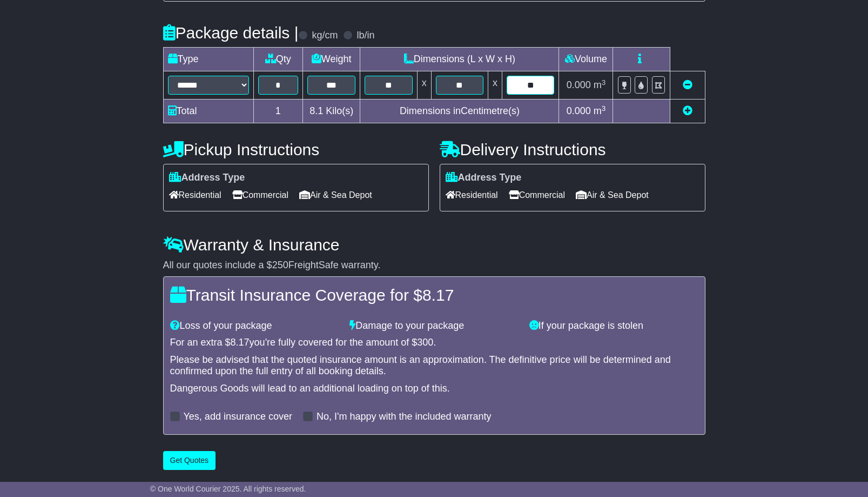 The height and width of the screenshot is (497, 868). I want to click on div: Loss of your package, so click(254, 326).